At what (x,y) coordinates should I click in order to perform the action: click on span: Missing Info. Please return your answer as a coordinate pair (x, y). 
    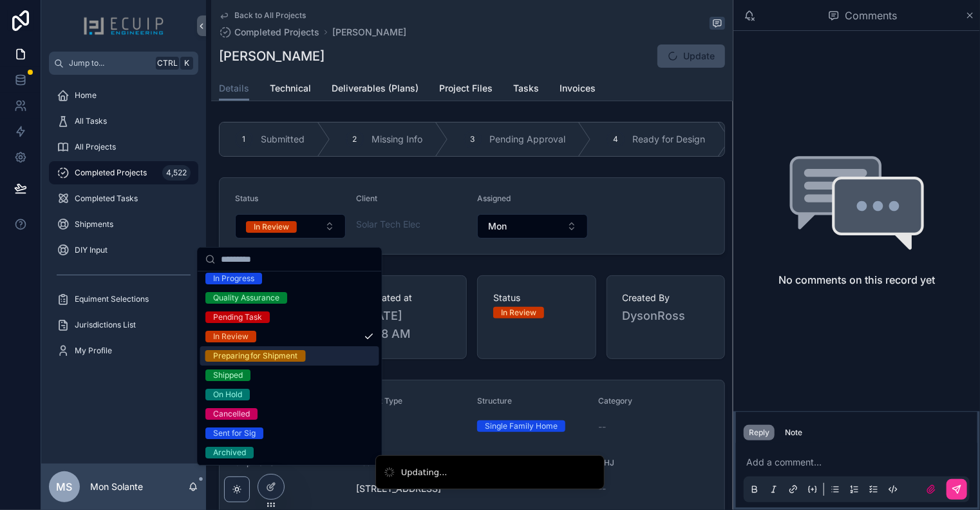
    Looking at the image, I should click on (397, 139).